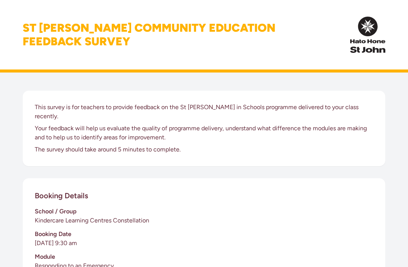 The width and height of the screenshot is (408, 267). I want to click on p: Kindercare Learning Centres Constellation, so click(204, 220).